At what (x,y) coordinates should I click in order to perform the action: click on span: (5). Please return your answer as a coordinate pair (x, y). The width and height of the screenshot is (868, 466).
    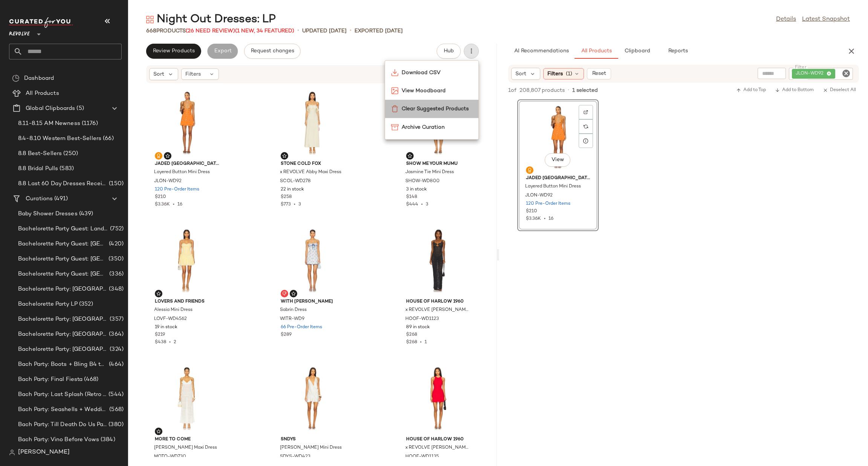
    Looking at the image, I should click on (79, 108).